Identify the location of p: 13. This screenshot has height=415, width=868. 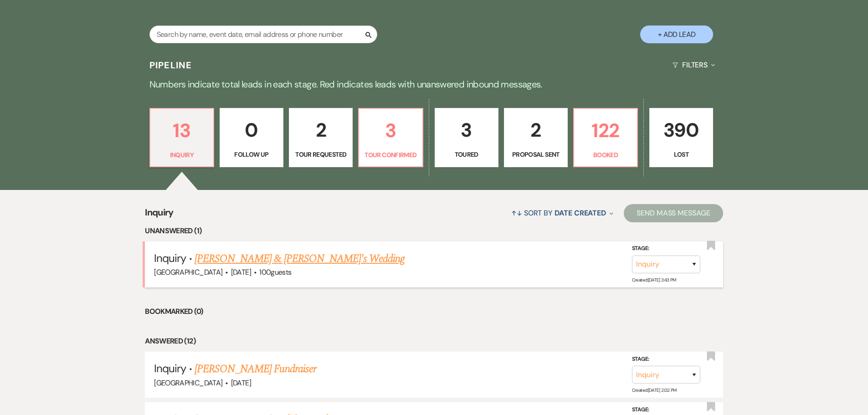
(182, 130).